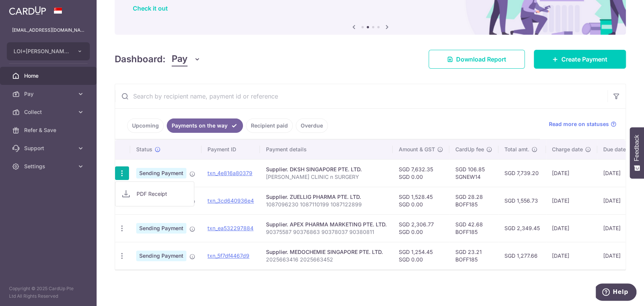  I want to click on span: Download Report, so click(481, 59).